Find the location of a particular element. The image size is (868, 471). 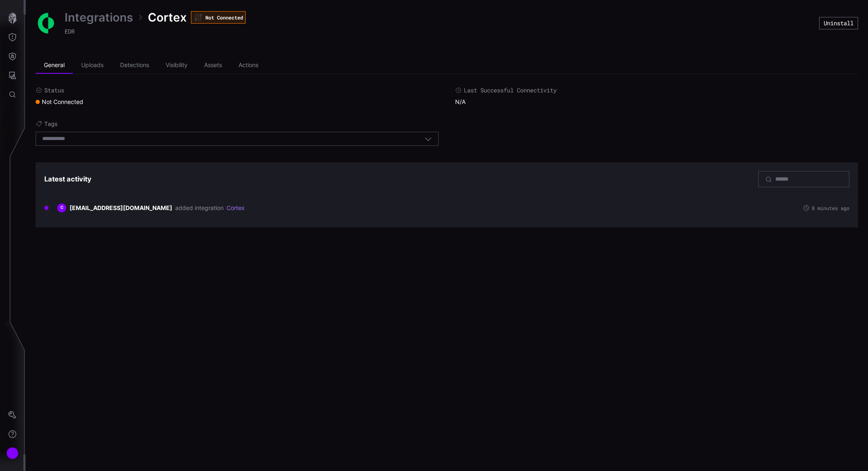

span: Cortex is located at coordinates (168, 17).